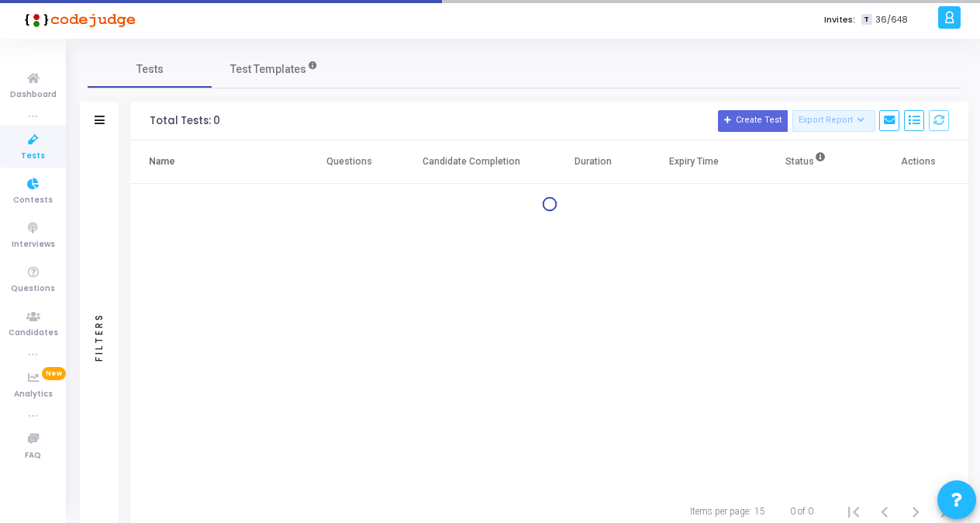  I want to click on th: Name, so click(214, 162).